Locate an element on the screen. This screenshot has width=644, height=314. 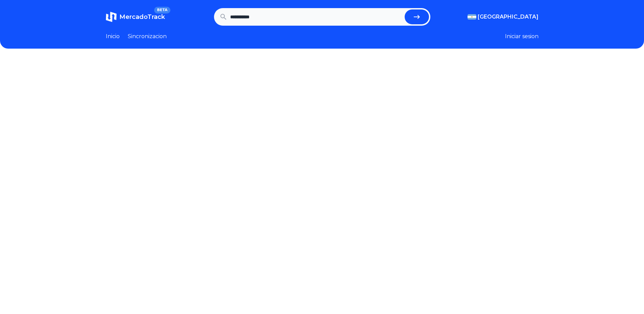
span: BETA is located at coordinates (162, 10).